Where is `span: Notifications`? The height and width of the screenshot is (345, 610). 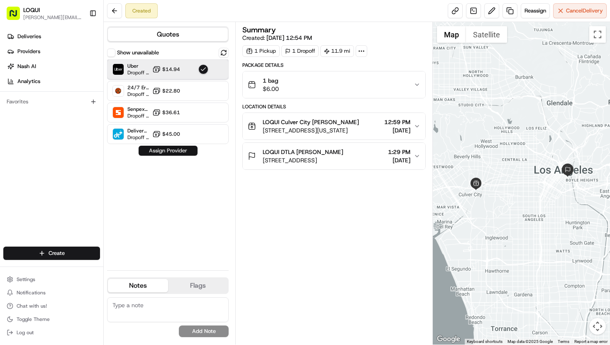
span: Notifications is located at coordinates (31, 292).